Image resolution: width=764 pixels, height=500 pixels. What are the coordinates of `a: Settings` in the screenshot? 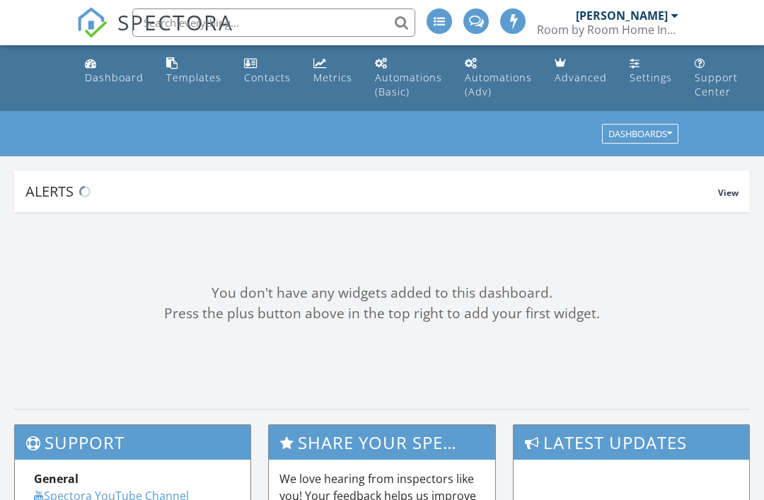 It's located at (651, 71).